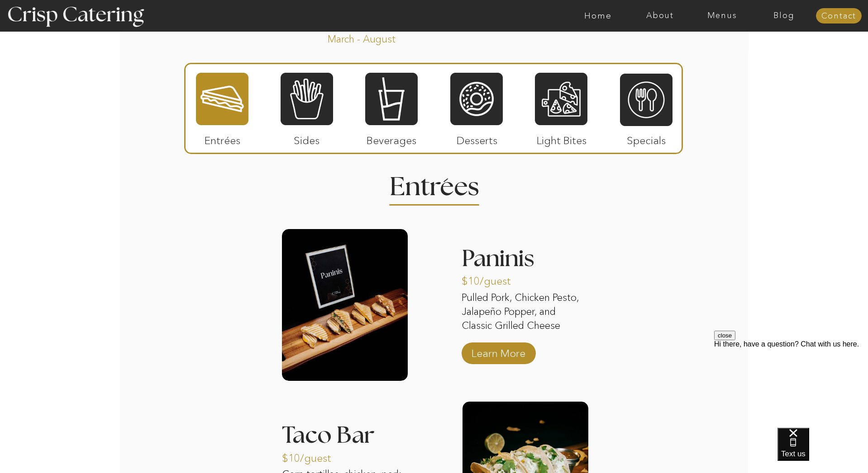 Image resolution: width=868 pixels, height=473 pixels. What do you see at coordinates (839, 16) in the screenshot?
I see `nav: Contact` at bounding box center [839, 16].